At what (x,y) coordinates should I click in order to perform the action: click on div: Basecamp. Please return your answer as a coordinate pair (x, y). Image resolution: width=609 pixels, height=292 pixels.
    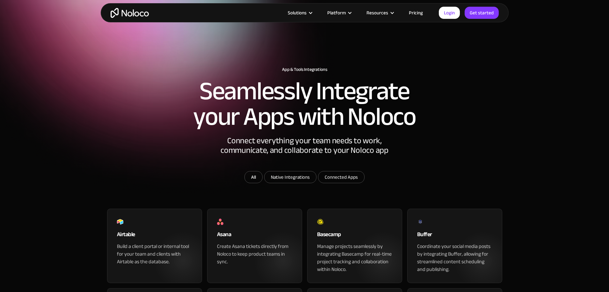
    Looking at the image, I should click on (355, 236).